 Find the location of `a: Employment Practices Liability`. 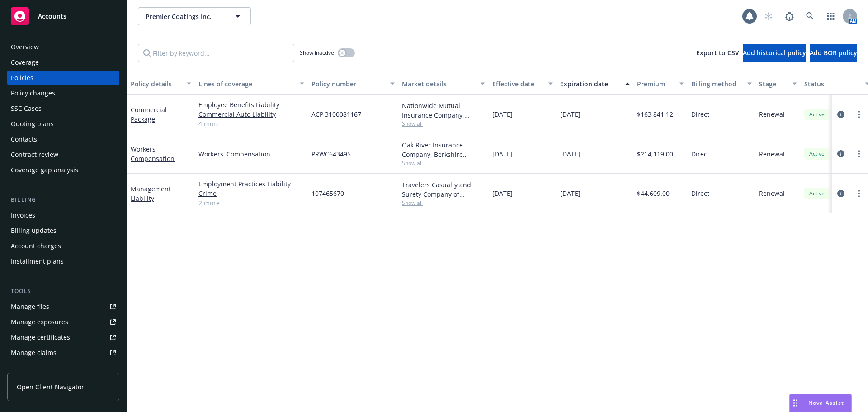

a: Employment Practices Liability is located at coordinates (251, 183).